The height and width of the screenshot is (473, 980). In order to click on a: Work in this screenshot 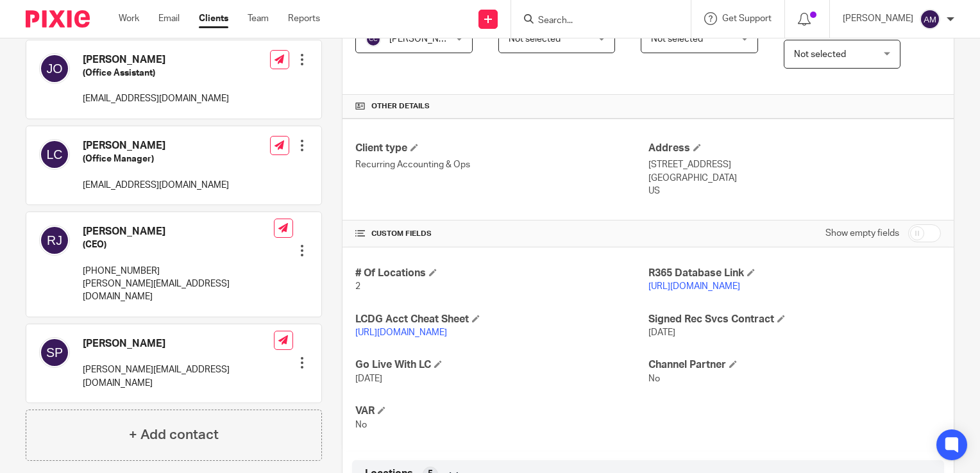, I will do `click(129, 18)`.